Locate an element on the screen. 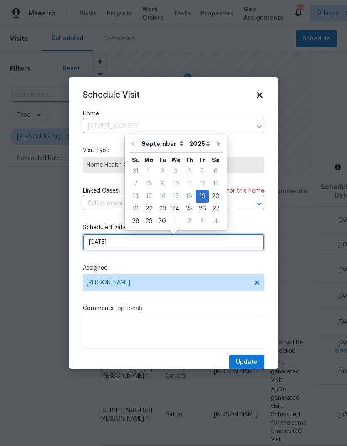 The image size is (347, 446). div: Wed Sep 24 2025 is located at coordinates (176, 209).